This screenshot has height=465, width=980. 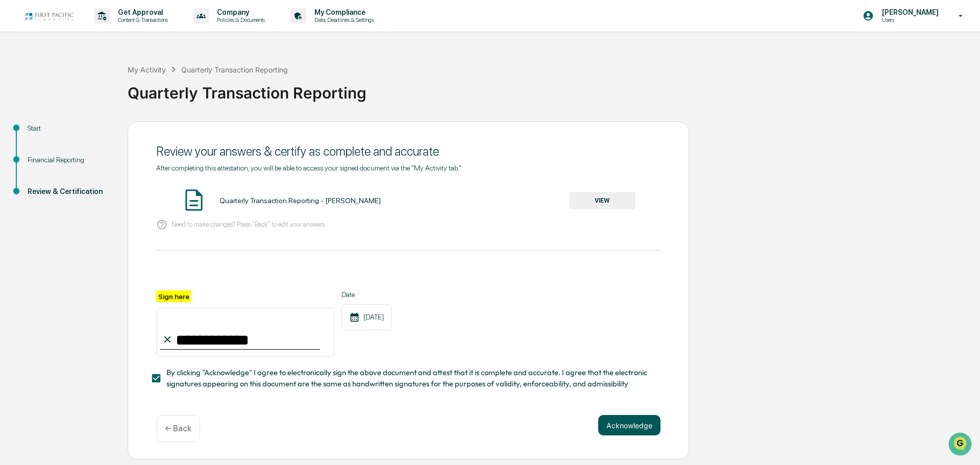 I want to click on div: Financial Reporting, so click(x=70, y=160).